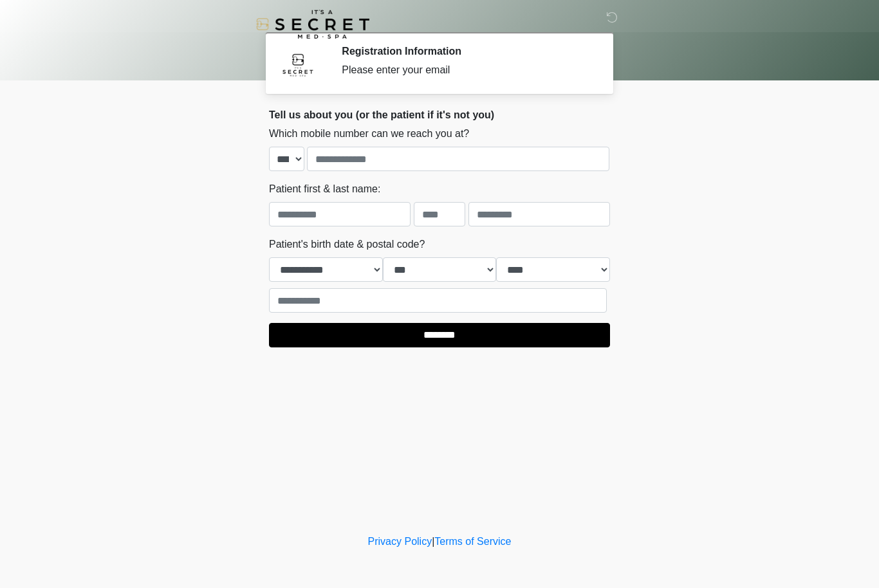 This screenshot has width=879, height=588. What do you see at coordinates (324, 189) in the screenshot?
I see `label: Patient first & last name:` at bounding box center [324, 189].